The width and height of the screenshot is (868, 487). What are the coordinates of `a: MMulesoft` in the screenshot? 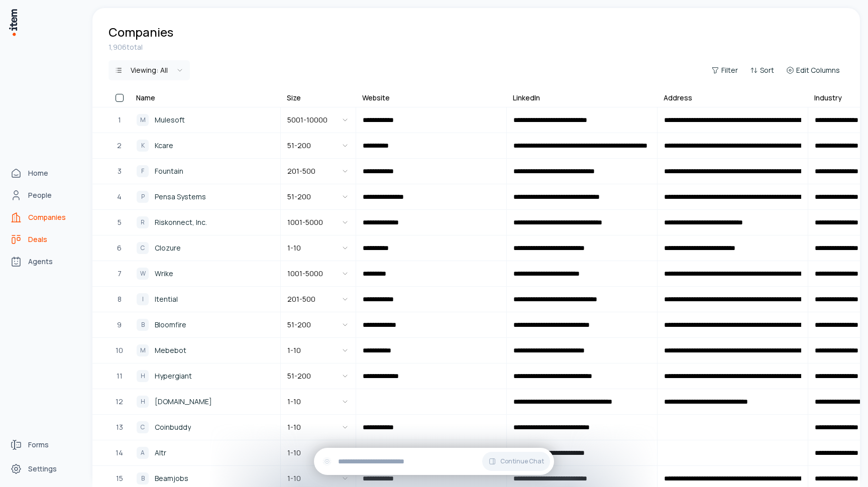 It's located at (205, 120).